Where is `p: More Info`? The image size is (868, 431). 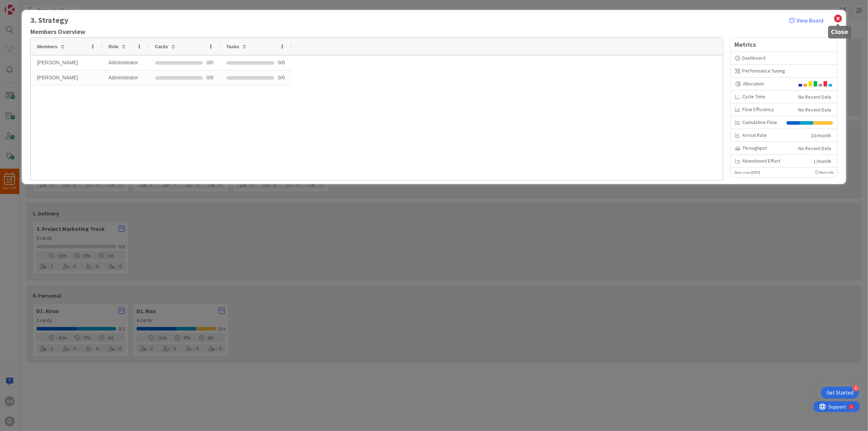
p: More Info is located at coordinates (825, 172).